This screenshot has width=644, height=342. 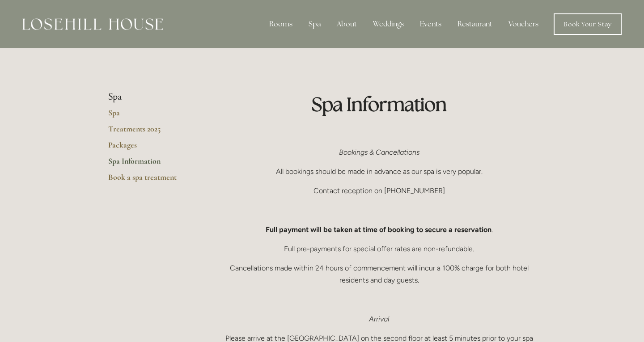 What do you see at coordinates (523, 24) in the screenshot?
I see `a: Vouchers` at bounding box center [523, 24].